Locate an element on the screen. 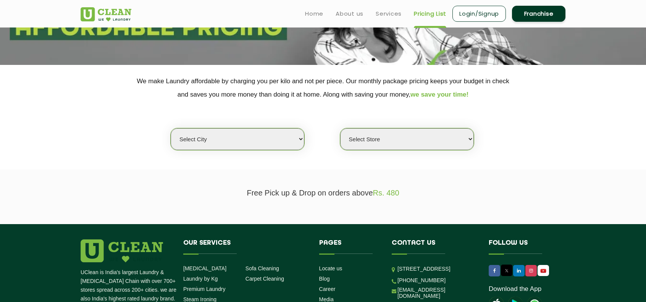  h4: Pages is located at coordinates (350, 247).